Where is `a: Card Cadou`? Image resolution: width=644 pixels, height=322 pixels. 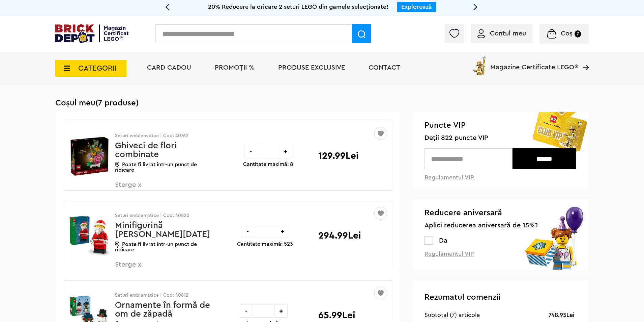 a: Card Cadou is located at coordinates (169, 68).